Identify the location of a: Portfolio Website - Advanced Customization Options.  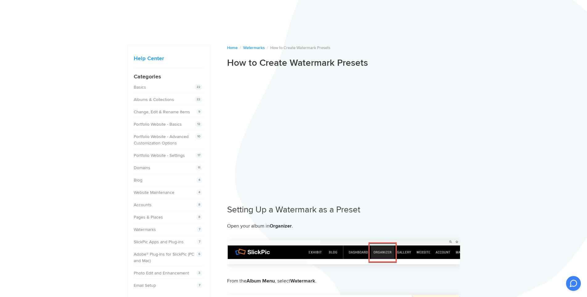
(161, 140).